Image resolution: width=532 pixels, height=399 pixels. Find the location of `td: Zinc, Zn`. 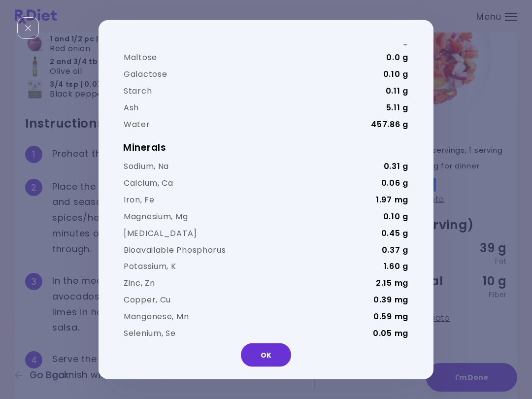

td: Zinc, Zn is located at coordinates (228, 283).